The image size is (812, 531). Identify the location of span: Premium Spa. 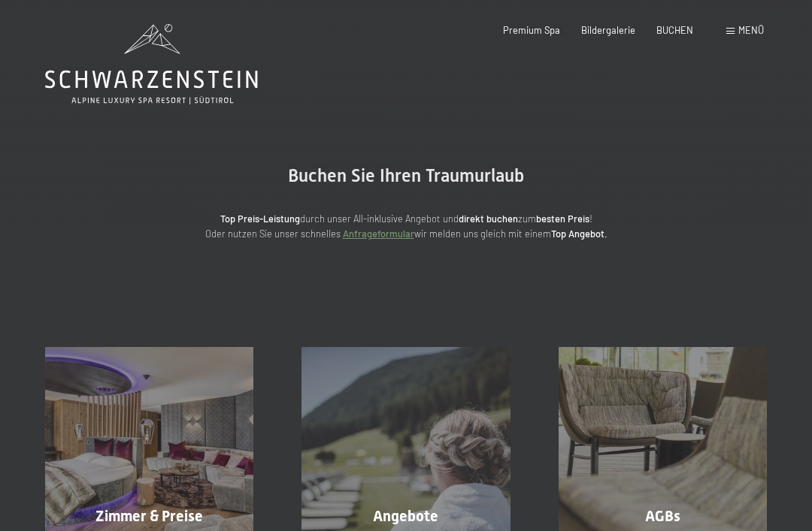
(531, 30).